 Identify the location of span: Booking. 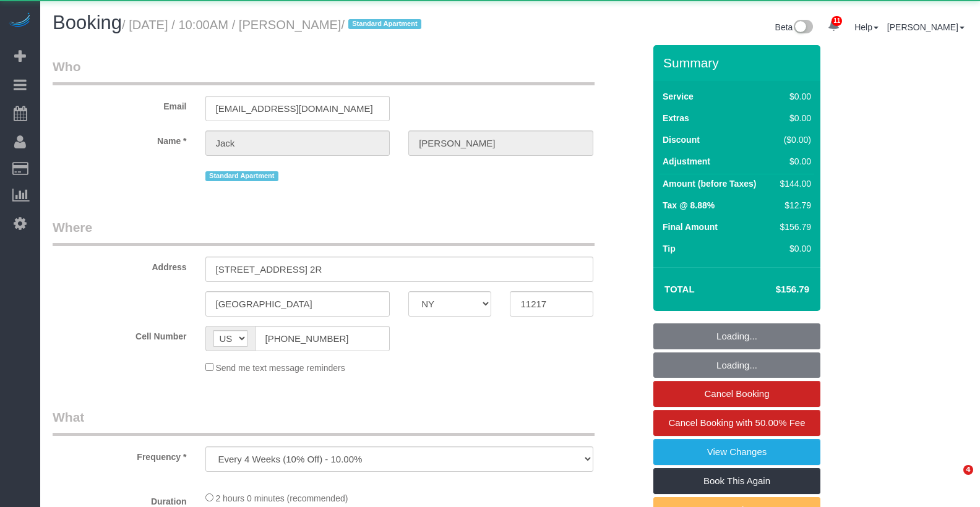
(87, 22).